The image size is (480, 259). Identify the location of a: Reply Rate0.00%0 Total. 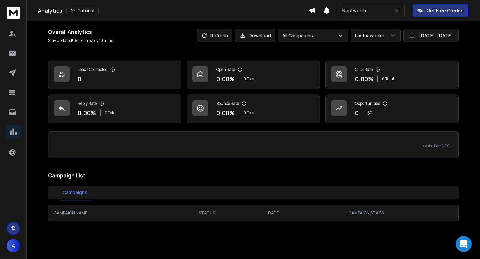
(115, 109).